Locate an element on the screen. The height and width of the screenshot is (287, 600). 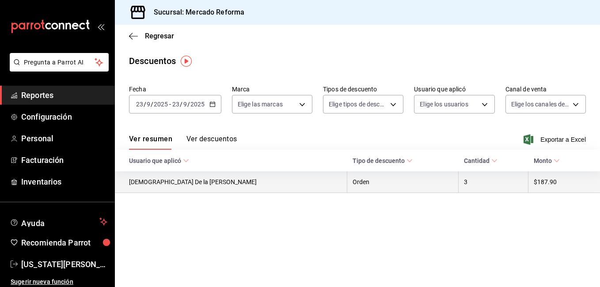
label: Canal de venta is located at coordinates (545, 89).